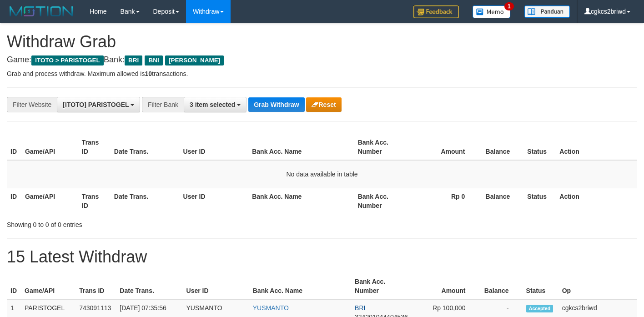  Describe the element at coordinates (212, 105) in the screenshot. I see `span: 3 item selected` at that location.